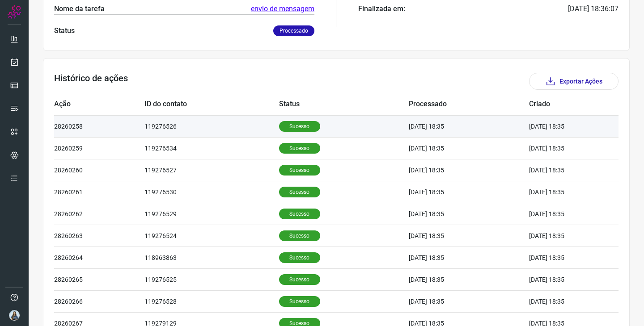  I want to click on td: 119276525, so click(212, 279).